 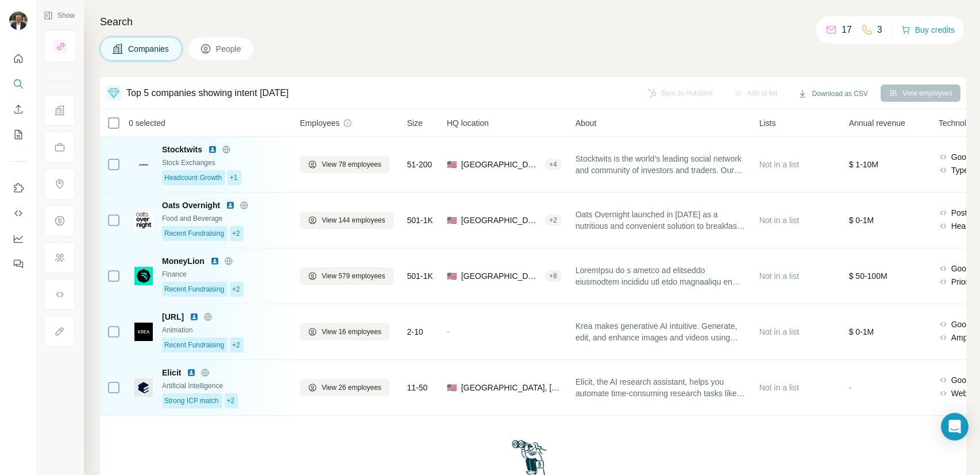 What do you see at coordinates (224, 386) in the screenshot?
I see `div: Artificial Intelligence` at bounding box center [224, 386].